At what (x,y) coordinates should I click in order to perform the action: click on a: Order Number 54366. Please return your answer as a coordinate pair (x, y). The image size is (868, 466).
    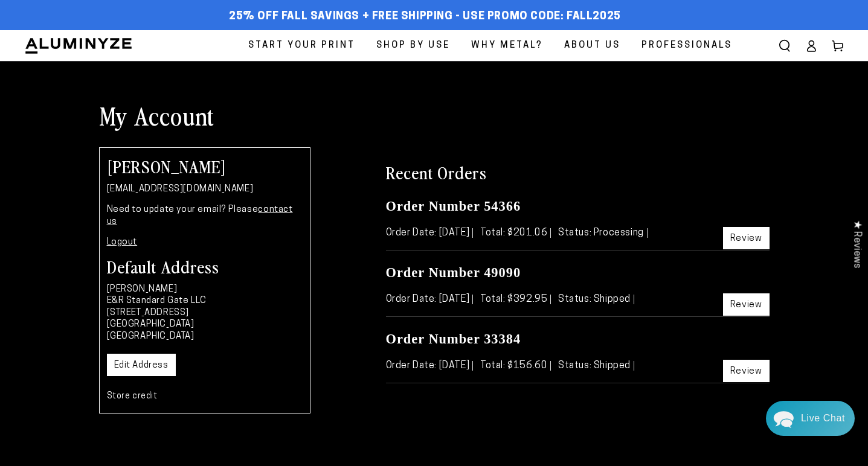
    Looking at the image, I should click on (454, 206).